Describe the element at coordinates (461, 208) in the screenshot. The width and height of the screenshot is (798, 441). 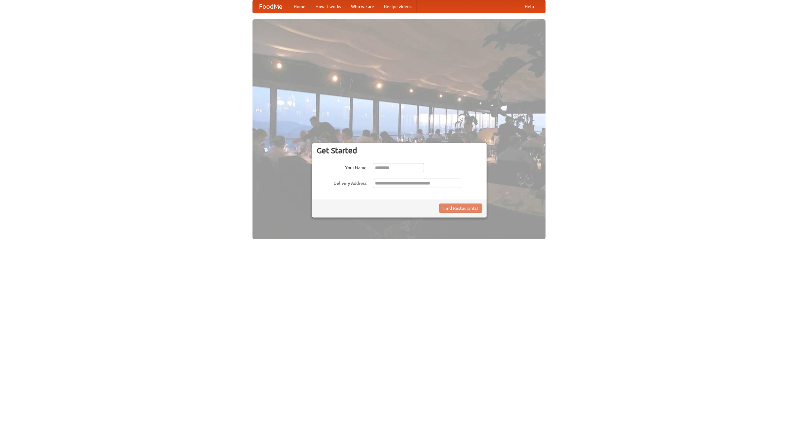
I see `button: Find Restaurants!` at that location.